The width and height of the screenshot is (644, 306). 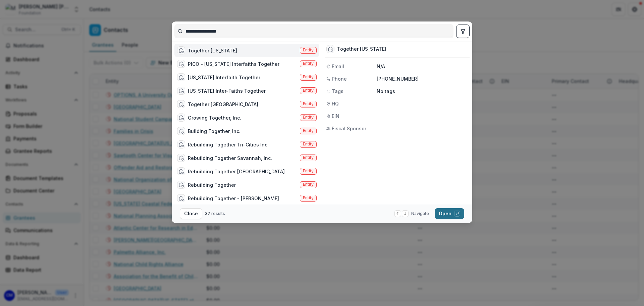 What do you see at coordinates (338, 66) in the screenshot?
I see `span: Email` at bounding box center [338, 66].